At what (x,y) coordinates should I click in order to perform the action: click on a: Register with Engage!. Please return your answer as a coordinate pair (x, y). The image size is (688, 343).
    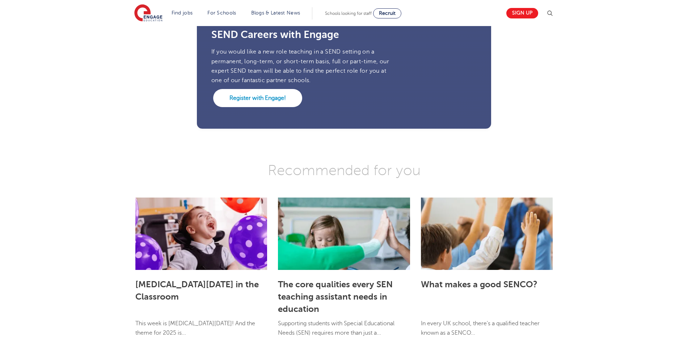
    Looking at the image, I should click on (258, 98).